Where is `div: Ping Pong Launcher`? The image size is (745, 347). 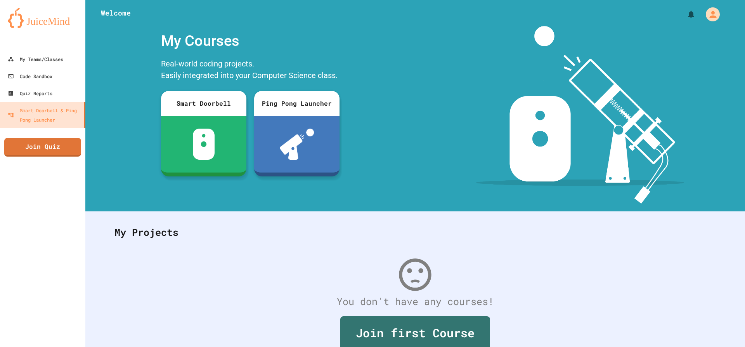 div: Ping Pong Launcher is located at coordinates (297, 103).